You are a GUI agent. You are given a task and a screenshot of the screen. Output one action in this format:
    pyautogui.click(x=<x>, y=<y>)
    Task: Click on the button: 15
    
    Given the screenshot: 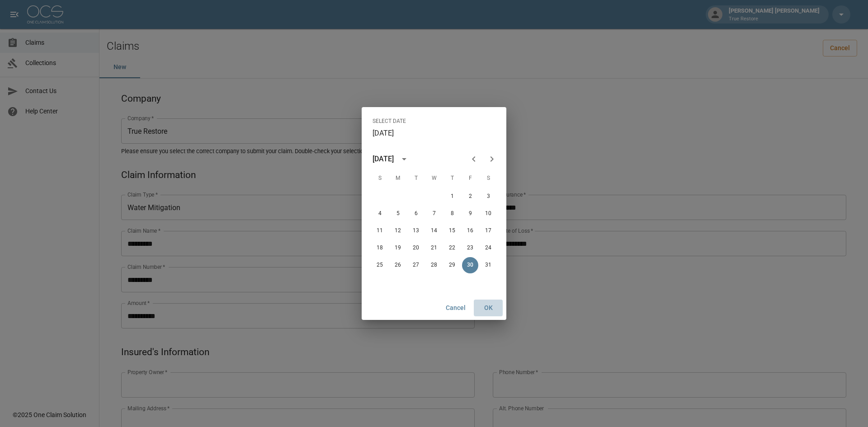 What is the action you would take?
    pyautogui.click(x=452, y=230)
    